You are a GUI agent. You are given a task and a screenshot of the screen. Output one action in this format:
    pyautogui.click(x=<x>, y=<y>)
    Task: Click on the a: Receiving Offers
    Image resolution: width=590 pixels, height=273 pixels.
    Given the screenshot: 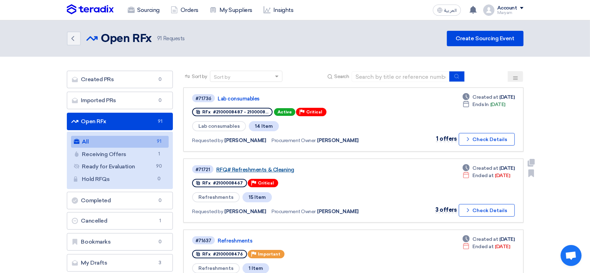 What is the action you would take?
    pyautogui.click(x=120, y=154)
    